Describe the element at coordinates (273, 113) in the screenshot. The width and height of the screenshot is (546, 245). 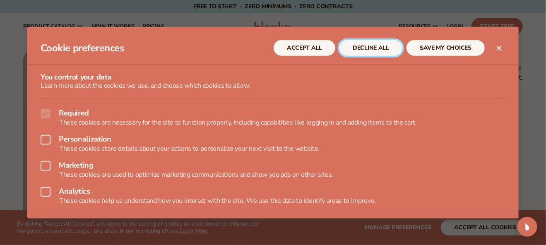
I see `label: Required` at that location.